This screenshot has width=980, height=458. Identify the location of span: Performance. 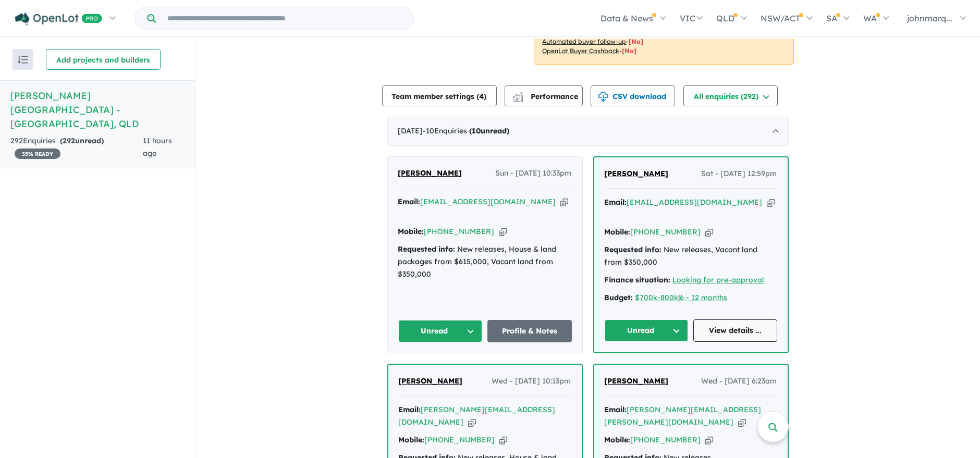
(546, 96).